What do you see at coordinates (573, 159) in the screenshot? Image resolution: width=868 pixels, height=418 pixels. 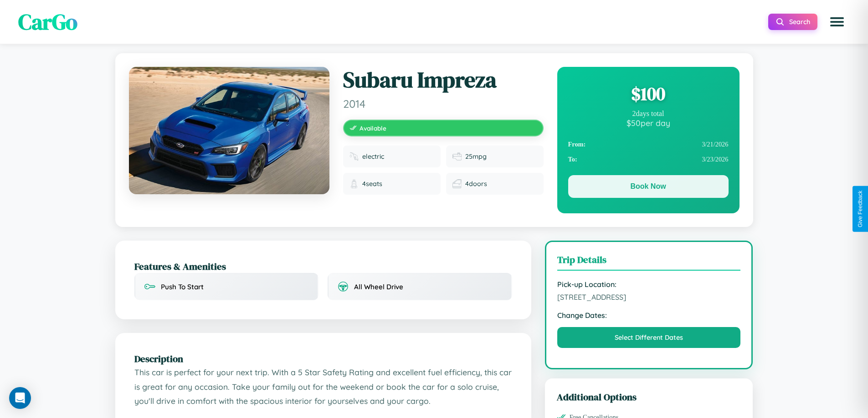 I see `strong: To:` at bounding box center [573, 159].